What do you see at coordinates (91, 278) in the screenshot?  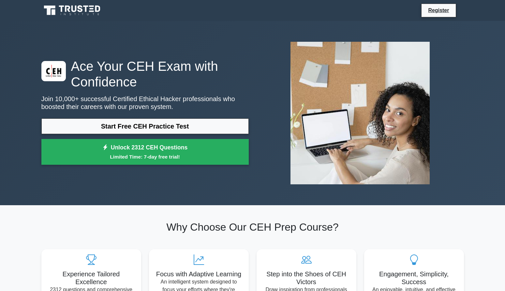 I see `h5: Experience Tailored Excellence` at bounding box center [91, 278].